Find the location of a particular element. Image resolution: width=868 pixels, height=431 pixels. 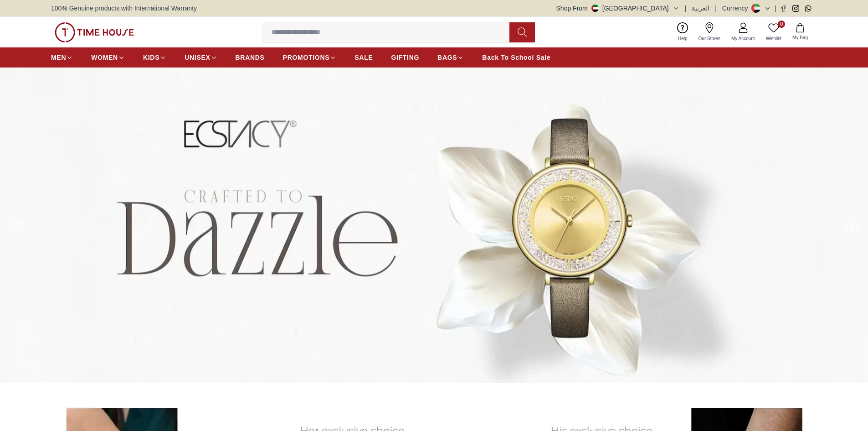

span: 100% Genuine products with International Warranty is located at coordinates (124, 8).